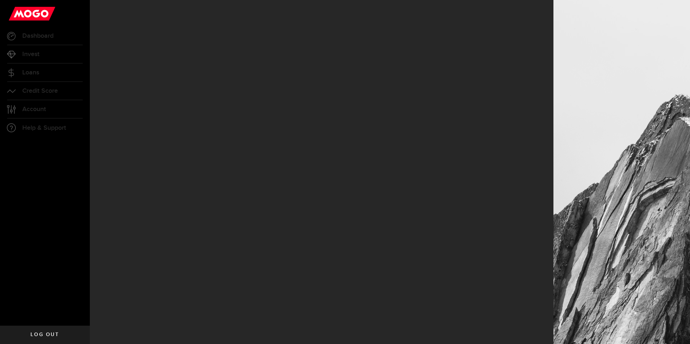  I want to click on span: Help & Support, so click(44, 128).